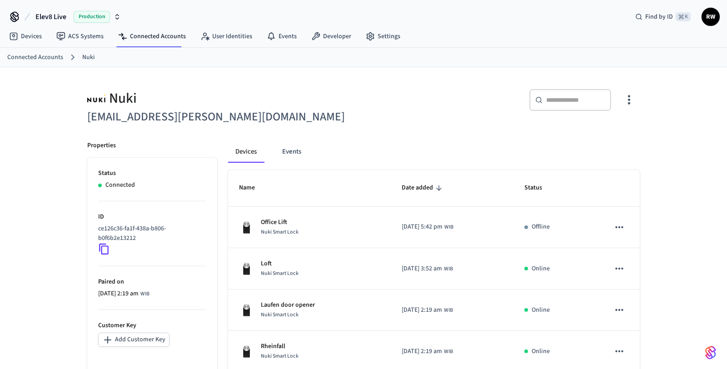 Image resolution: width=727 pixels, height=369 pixels. Describe the element at coordinates (711, 17) in the screenshot. I see `span: RW` at that location.